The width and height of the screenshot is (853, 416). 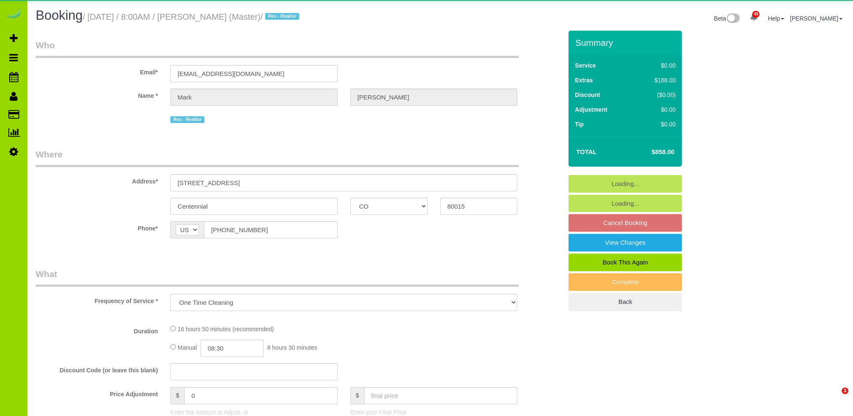 What do you see at coordinates (441, 395) in the screenshot?
I see `input: final price` at bounding box center [441, 395].